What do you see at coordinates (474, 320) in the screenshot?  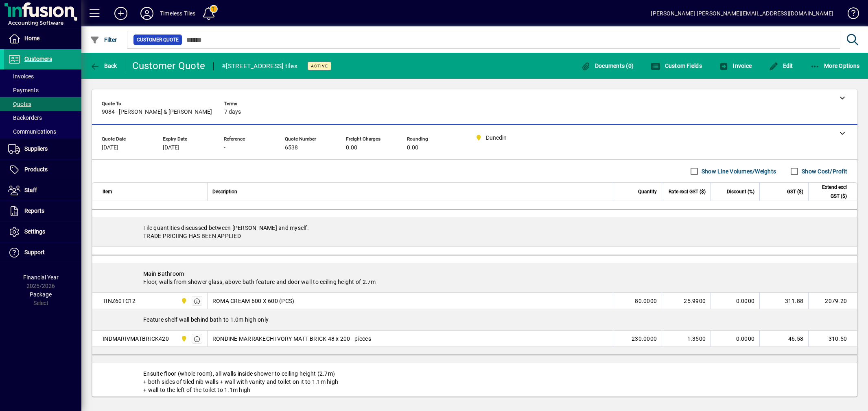 I see `div: Feature shelf wall behind bath to 1.0m high only` at bounding box center [474, 320].